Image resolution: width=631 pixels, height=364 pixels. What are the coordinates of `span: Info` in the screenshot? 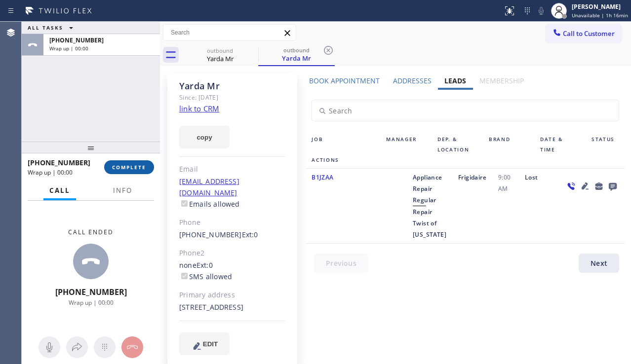 It's located at (122, 190).